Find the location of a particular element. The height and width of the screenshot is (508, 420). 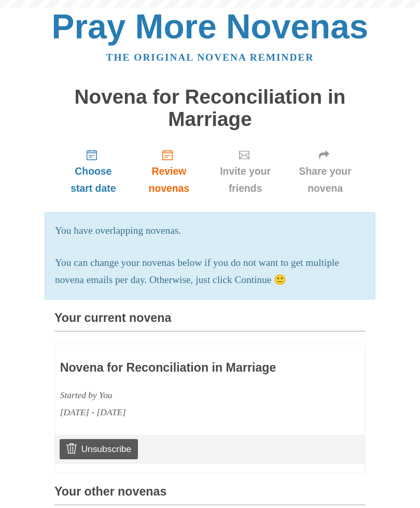

a: Review novenas is located at coordinates (169, 171).